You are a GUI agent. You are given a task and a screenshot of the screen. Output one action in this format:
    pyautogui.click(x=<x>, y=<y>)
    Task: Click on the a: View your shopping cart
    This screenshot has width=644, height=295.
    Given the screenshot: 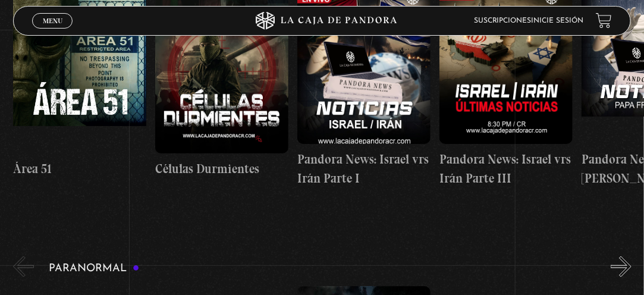 What is the action you would take?
    pyautogui.click(x=604, y=20)
    